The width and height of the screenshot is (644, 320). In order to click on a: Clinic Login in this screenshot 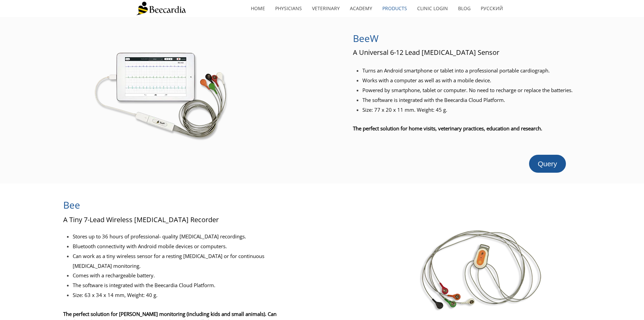, I will do `click(432, 8)`.